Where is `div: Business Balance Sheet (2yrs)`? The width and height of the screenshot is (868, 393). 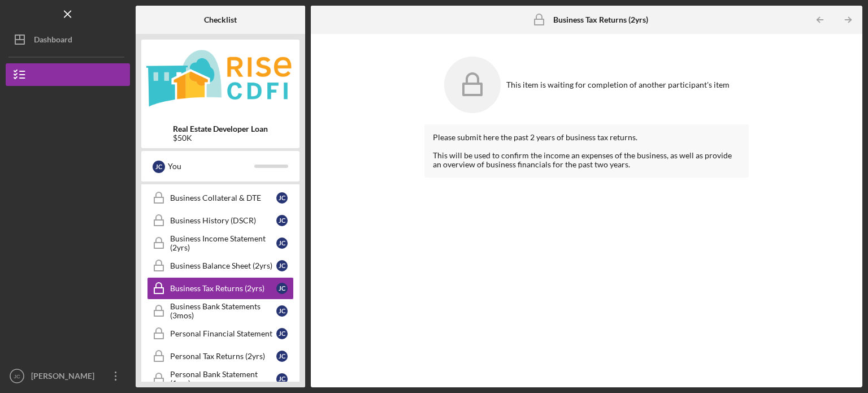 div: Business Balance Sheet (2yrs) is located at coordinates (223, 265).